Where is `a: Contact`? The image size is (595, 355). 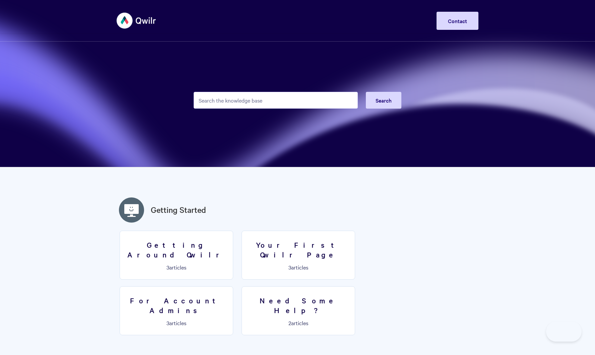
a: Contact is located at coordinates (457, 21).